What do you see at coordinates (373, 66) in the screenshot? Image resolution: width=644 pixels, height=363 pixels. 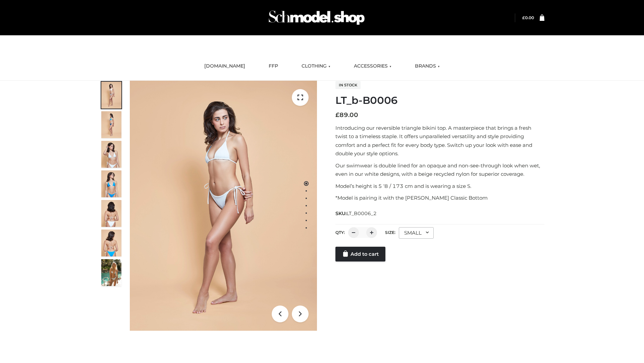 I see `a: ACCESSORIES` at bounding box center [373, 66].